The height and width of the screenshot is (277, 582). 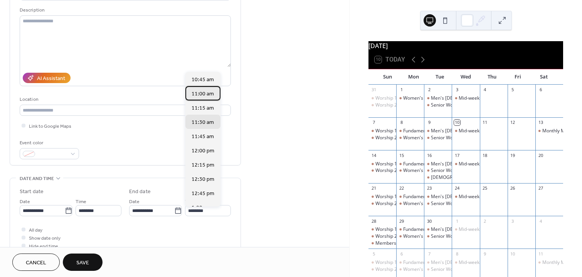 I want to click on a: Cancel, so click(x=36, y=262).